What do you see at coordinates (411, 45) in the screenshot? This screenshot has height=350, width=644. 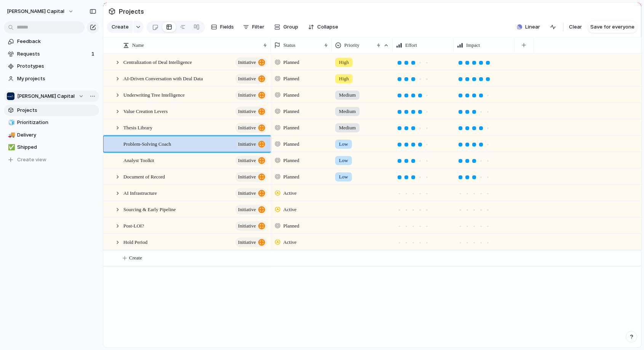 I see `span: Effort` at bounding box center [411, 45].